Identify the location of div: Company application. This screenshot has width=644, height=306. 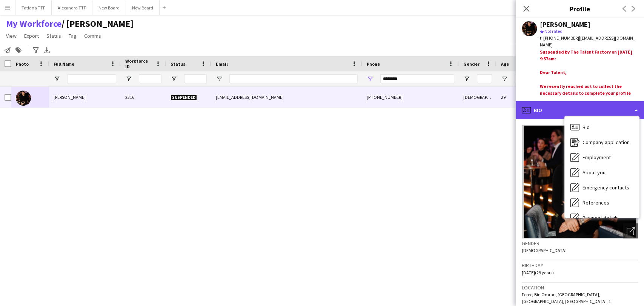
(602, 142).